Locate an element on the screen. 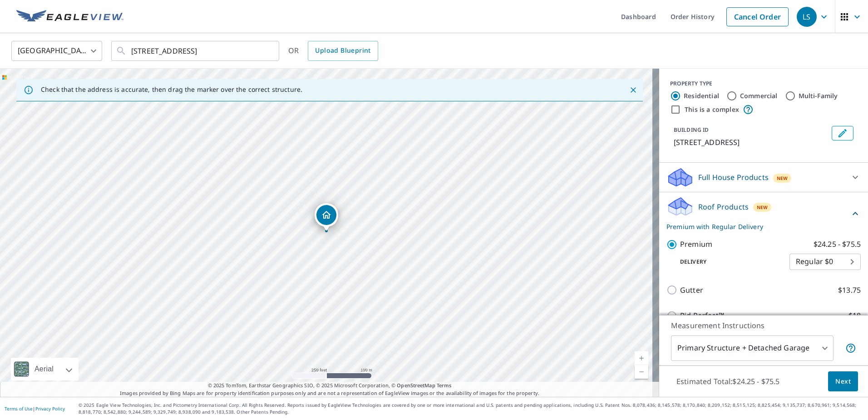 The image size is (868, 420). label: Multi-Family is located at coordinates (818, 96).